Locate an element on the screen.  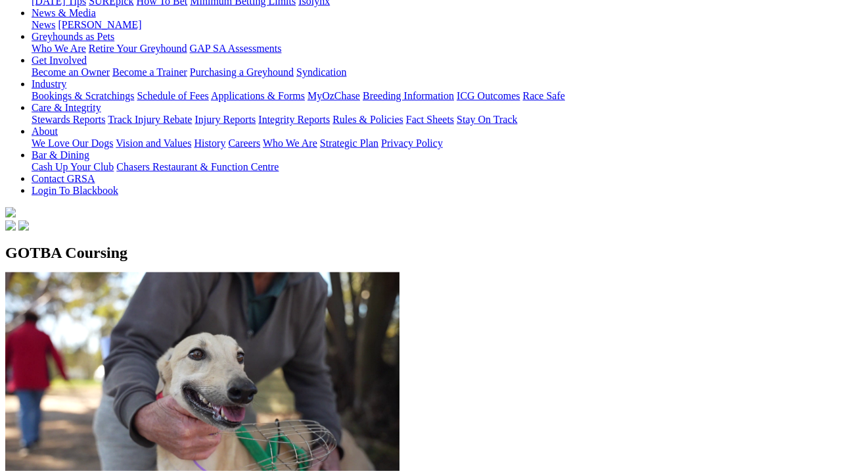
div: Industry is located at coordinates (434, 96).